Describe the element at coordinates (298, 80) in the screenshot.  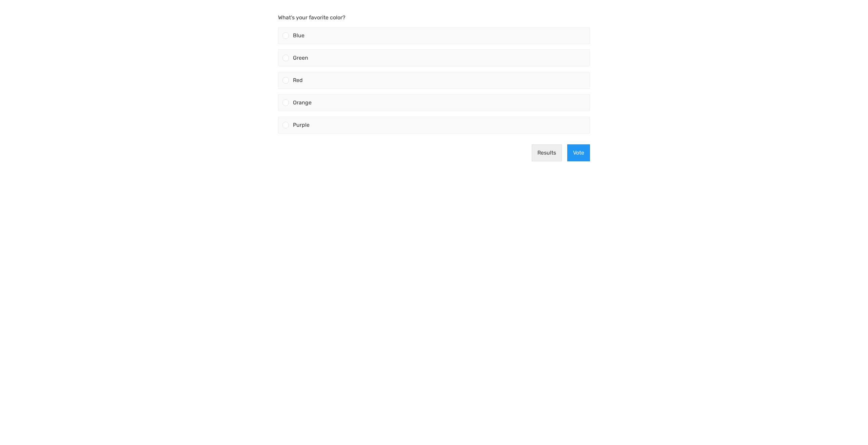
I see `span: Red` at that location.